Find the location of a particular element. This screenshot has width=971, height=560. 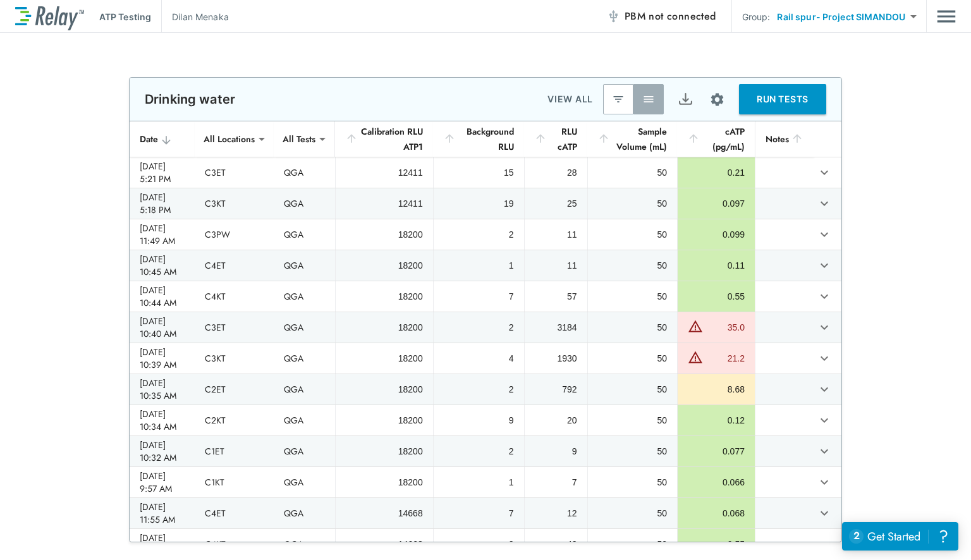

th: Date is located at coordinates (162, 139).